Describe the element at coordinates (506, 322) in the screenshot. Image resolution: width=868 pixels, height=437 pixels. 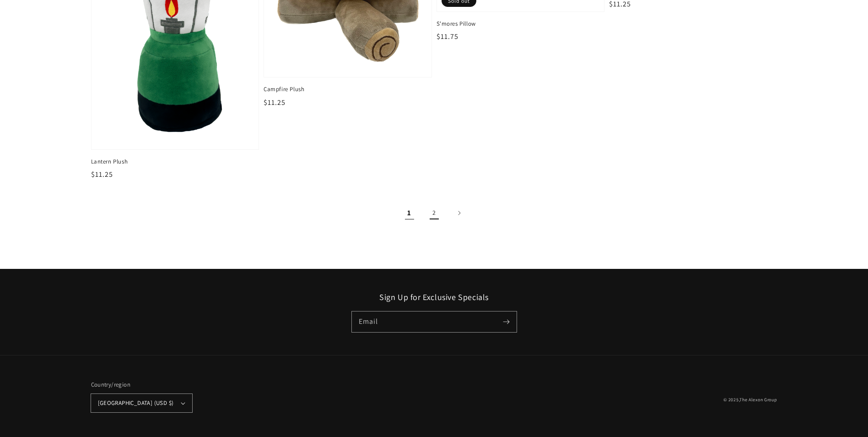
I see `button: Subscribe` at that location.